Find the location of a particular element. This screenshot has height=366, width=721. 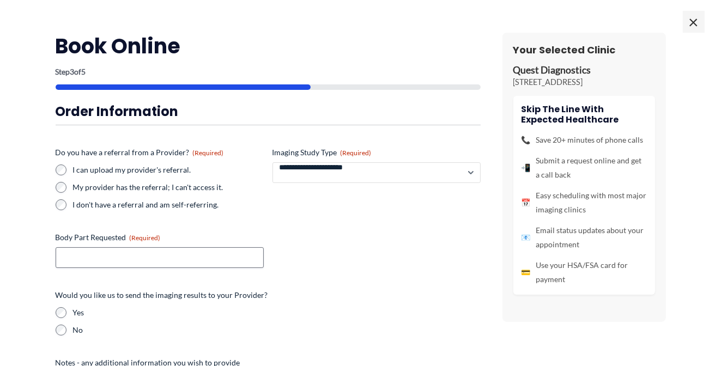

li: Submit a request online and get a call back is located at coordinates (584, 168).